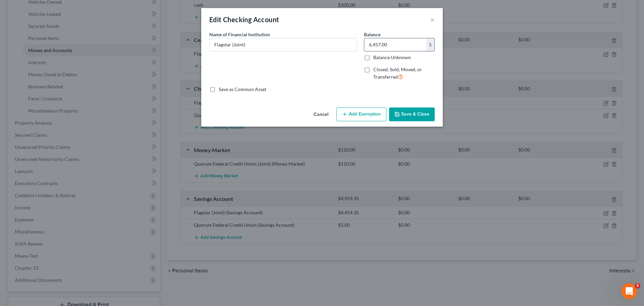 This screenshot has height=306, width=644. I want to click on span: Closed, Sold, Moved, or Transferred, so click(398, 73).